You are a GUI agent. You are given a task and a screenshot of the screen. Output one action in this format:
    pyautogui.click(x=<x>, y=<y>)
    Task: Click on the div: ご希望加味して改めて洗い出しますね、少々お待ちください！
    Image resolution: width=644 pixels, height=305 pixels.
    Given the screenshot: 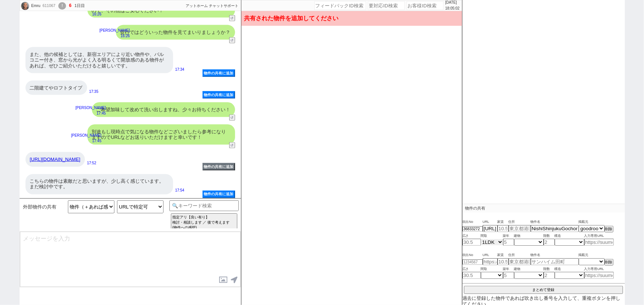 What is the action you would take?
    pyautogui.click(x=163, y=110)
    